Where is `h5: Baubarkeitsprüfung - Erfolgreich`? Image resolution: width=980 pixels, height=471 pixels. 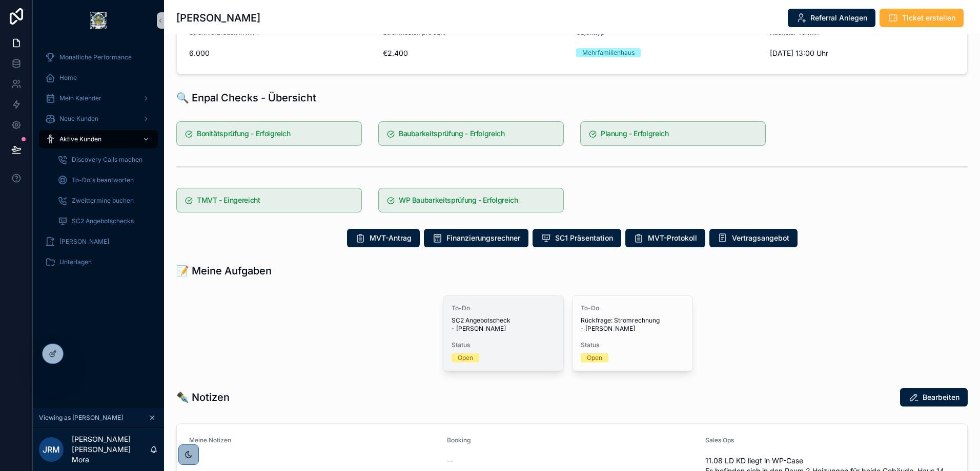 h5: Baubarkeitsprüfung - Erfolgreich is located at coordinates (477, 133).